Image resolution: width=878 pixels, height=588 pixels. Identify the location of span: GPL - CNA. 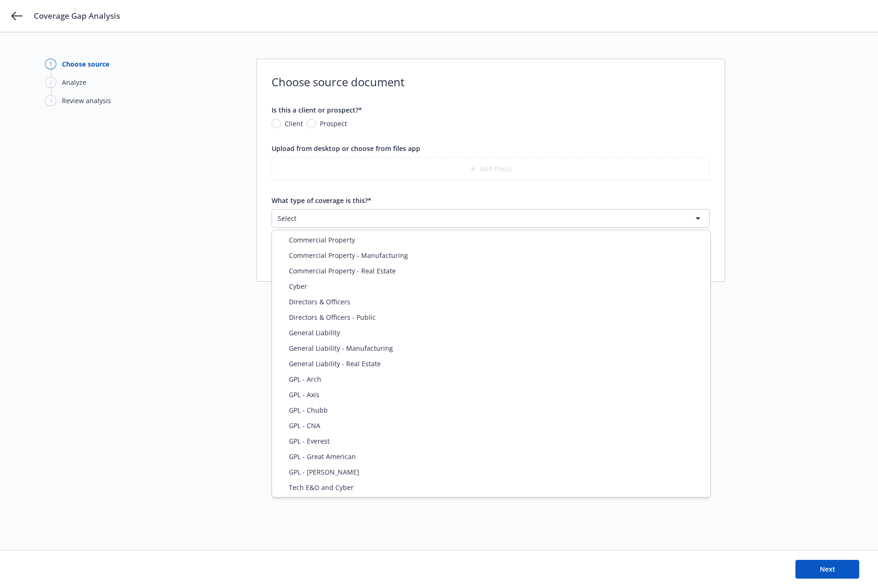
(304, 426).